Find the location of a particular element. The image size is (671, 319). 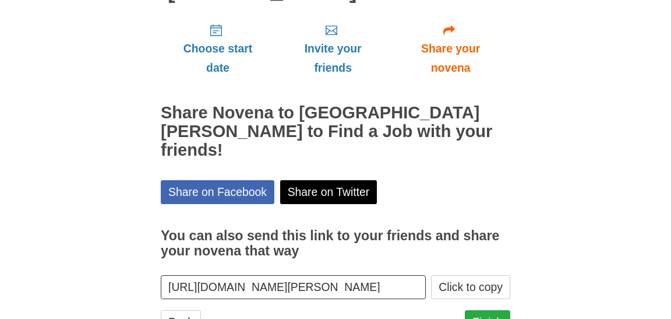

h3: You can also send this link to your friends and share your novena that way is located at coordinates (335, 243).